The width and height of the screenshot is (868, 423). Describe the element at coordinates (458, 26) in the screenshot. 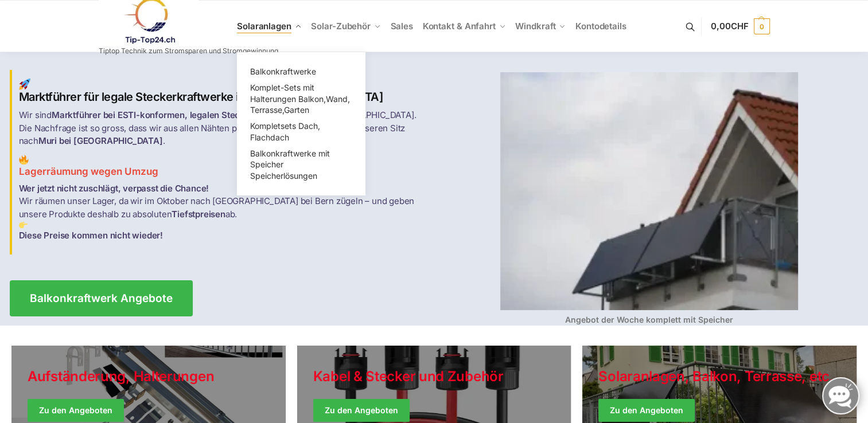

I see `span: Kontakt & Anfahrt` at that location.